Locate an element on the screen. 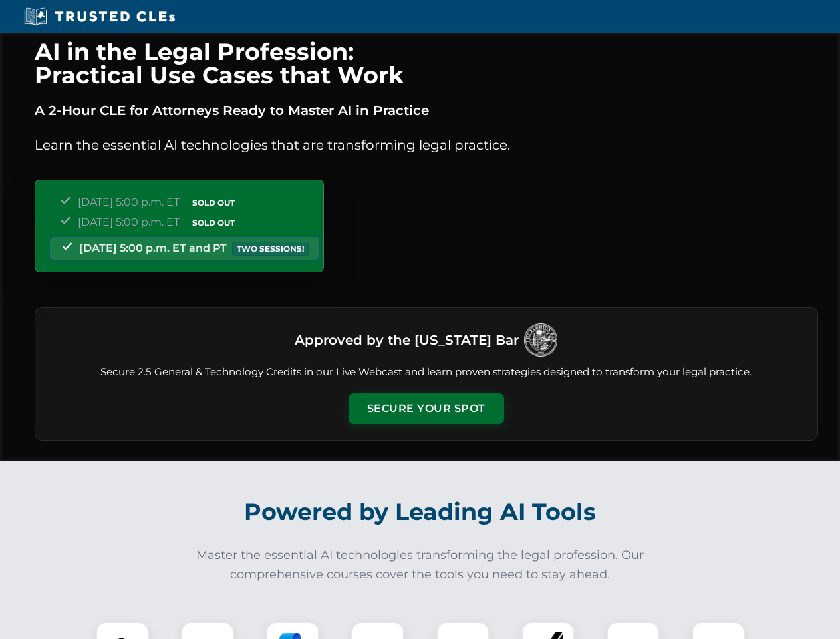 The height and width of the screenshot is (639, 840). button: Secure Your Spot is located at coordinates (427, 409).